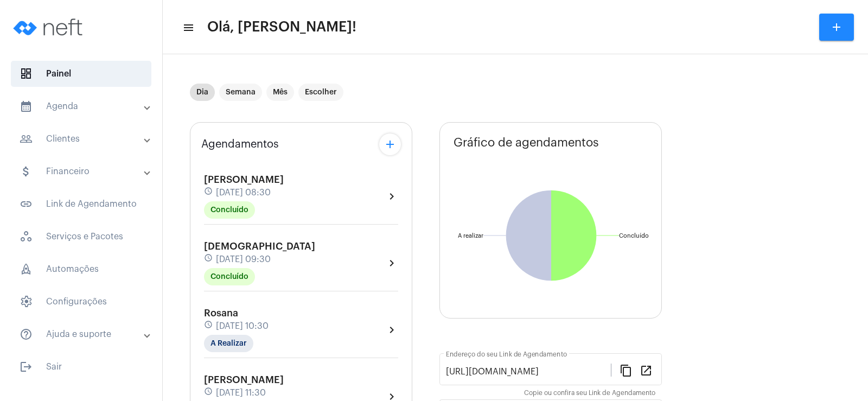  What do you see at coordinates (84, 106) in the screenshot?
I see `mat-expansion-panel-header: sidenav iconAgenda` at bounding box center [84, 106].